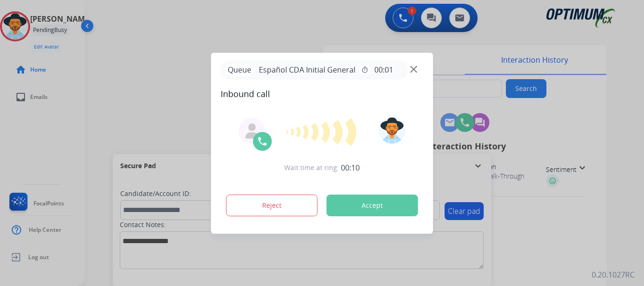 The image size is (644, 286). I want to click on button: Accept, so click(373, 206).